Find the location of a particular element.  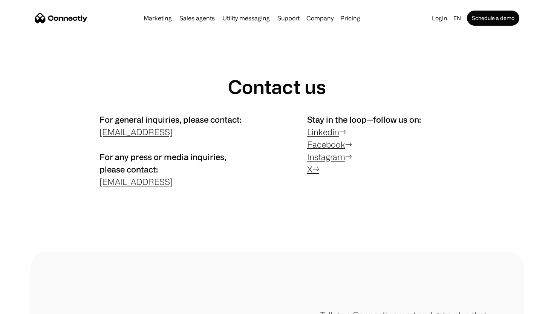

a: Pricing is located at coordinates (350, 18).